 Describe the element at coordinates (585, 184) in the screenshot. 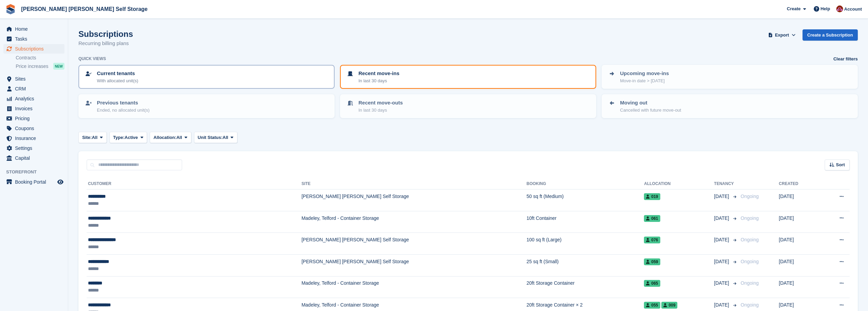

I see `th: Booking` at that location.